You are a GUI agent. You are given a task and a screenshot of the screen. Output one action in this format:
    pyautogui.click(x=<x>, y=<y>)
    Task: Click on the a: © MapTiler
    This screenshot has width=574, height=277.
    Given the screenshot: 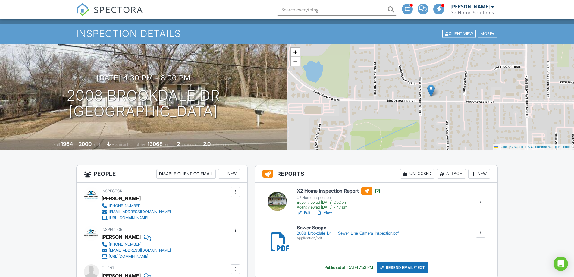 What is the action you would take?
    pyautogui.click(x=518, y=147)
    